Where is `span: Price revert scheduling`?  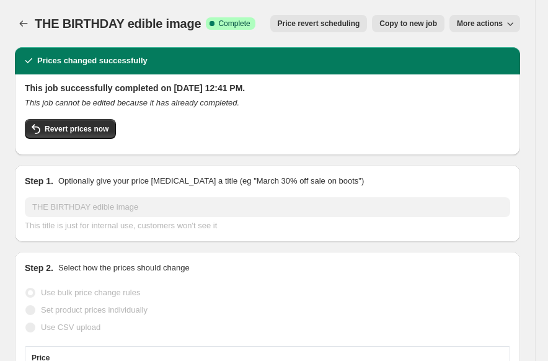
span: Price revert scheduling is located at coordinates (319, 24).